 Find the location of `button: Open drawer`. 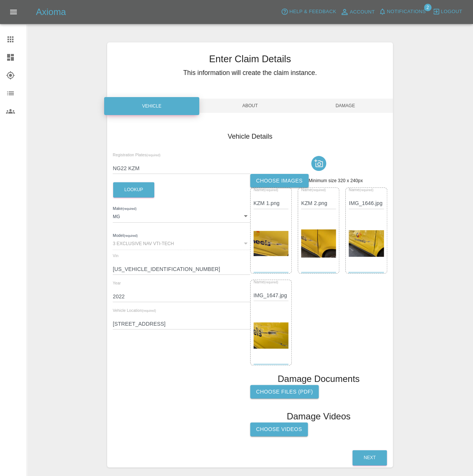

button: Open drawer is located at coordinates (13, 12).